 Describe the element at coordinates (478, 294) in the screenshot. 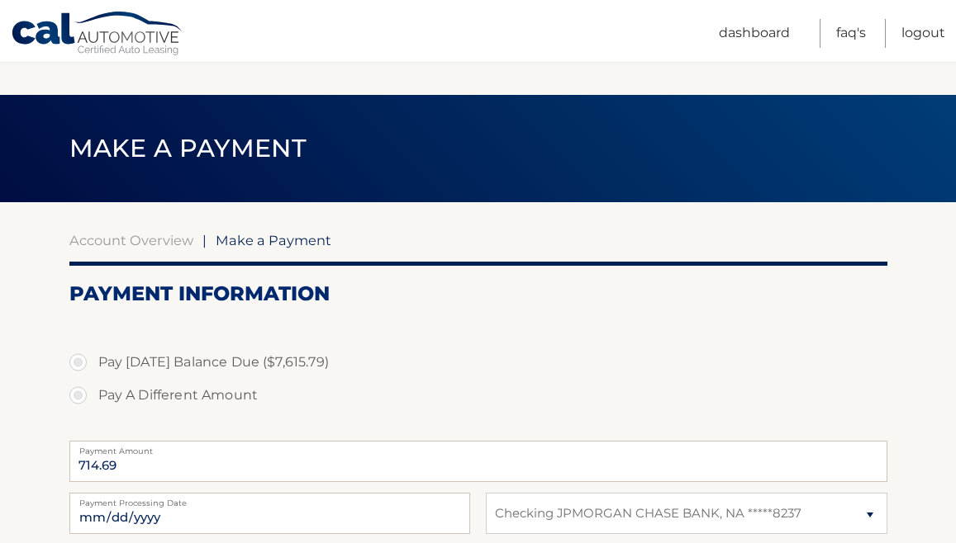

I see `h2: Payment Information` at that location.